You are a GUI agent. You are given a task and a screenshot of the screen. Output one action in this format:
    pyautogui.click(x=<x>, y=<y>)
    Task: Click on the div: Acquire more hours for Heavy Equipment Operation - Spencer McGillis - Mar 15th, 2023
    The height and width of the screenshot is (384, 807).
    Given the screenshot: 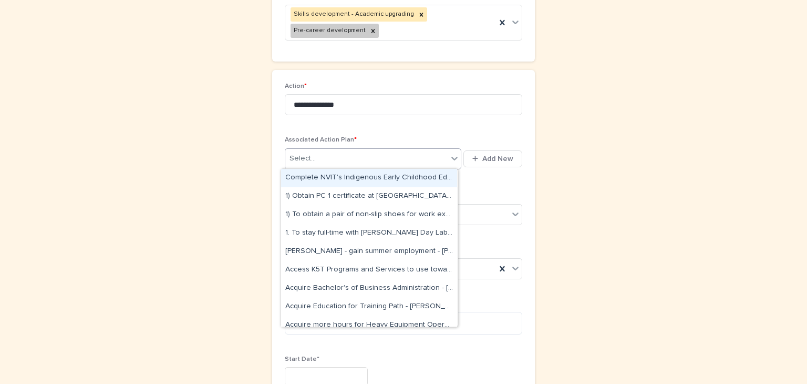 What is the action you would take?
    pyautogui.click(x=369, y=325)
    